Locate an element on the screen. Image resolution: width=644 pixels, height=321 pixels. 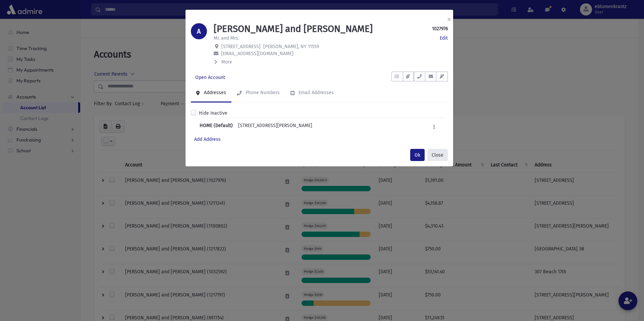
button: More is located at coordinates (223, 62).